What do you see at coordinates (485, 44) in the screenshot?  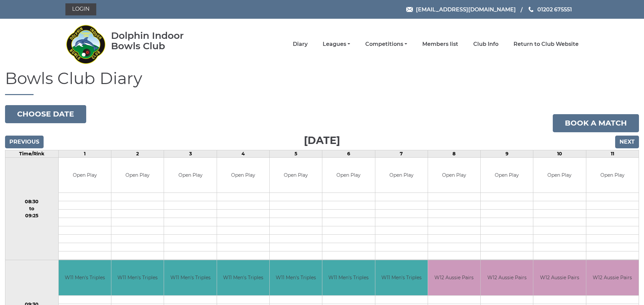 I see `a: Club Info` at bounding box center [485, 44].